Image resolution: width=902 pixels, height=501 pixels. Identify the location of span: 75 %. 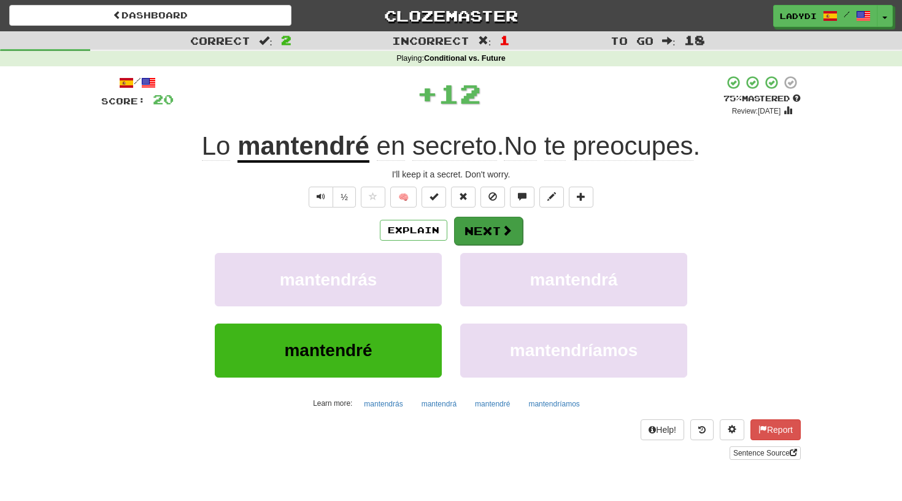
(733, 98).